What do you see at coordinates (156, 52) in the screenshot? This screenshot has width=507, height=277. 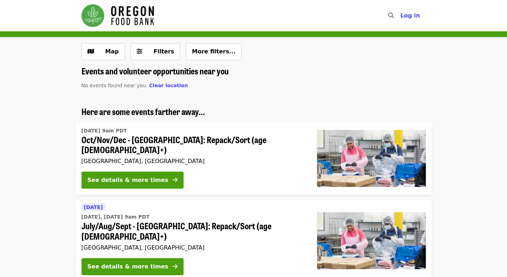 I see `button: Filters (0 selected)` at bounding box center [156, 52].